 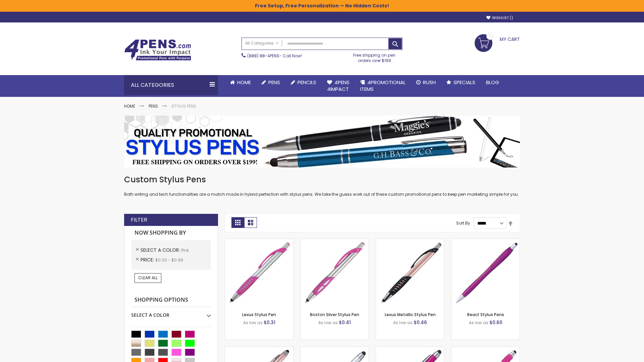 What do you see at coordinates (463, 223) in the screenshot?
I see `label: Sort By` at bounding box center [463, 223].